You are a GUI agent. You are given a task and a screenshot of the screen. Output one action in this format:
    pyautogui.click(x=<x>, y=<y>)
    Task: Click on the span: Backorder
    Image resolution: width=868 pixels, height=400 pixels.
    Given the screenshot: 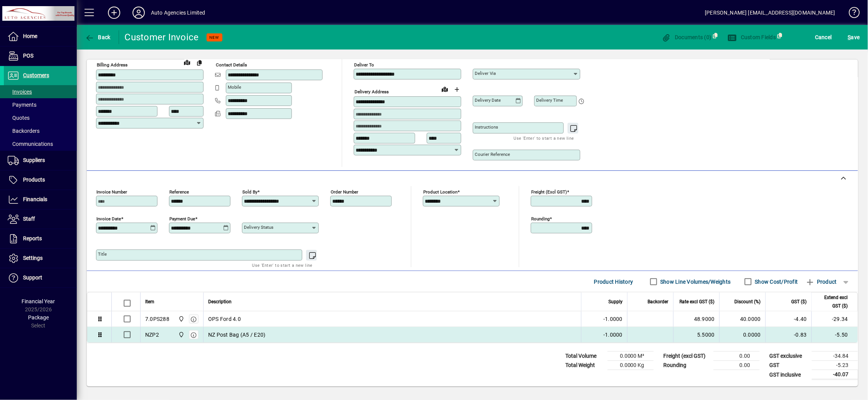 What is the action you would take?
    pyautogui.click(x=658, y=302)
    